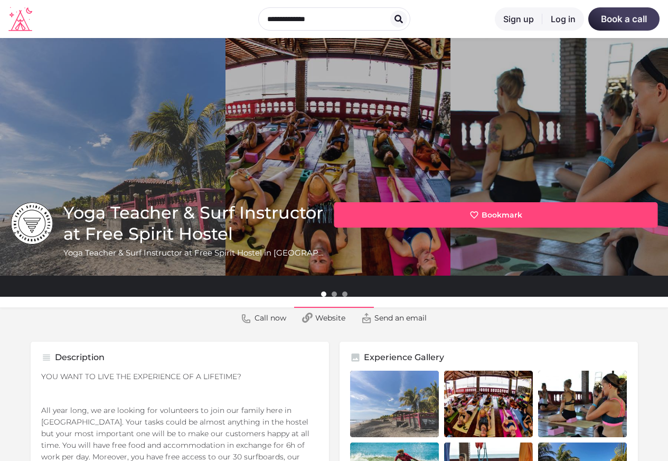 The width and height of the screenshot is (668, 461). What do you see at coordinates (624, 19) in the screenshot?
I see `a: Book a call` at bounding box center [624, 19].